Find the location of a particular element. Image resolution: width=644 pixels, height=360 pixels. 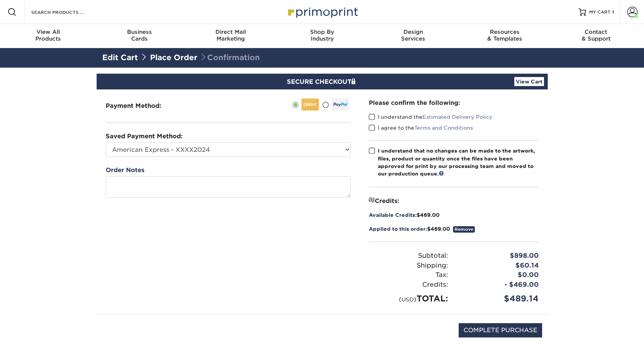

span: Business is located at coordinates (139, 32).